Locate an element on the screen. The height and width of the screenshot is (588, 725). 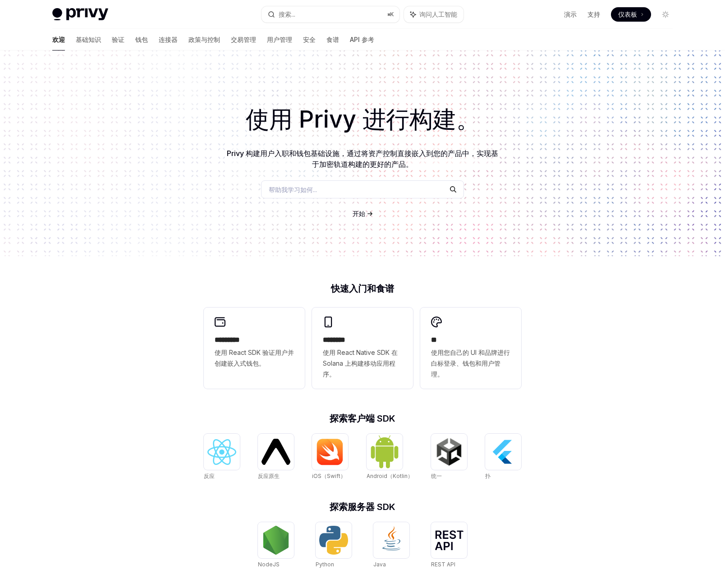
a: 食谱 is located at coordinates (333, 39).